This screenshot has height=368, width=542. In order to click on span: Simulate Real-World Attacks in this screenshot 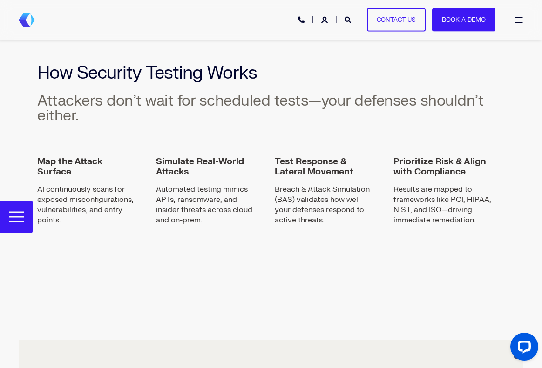, I will do `click(206, 170)`.